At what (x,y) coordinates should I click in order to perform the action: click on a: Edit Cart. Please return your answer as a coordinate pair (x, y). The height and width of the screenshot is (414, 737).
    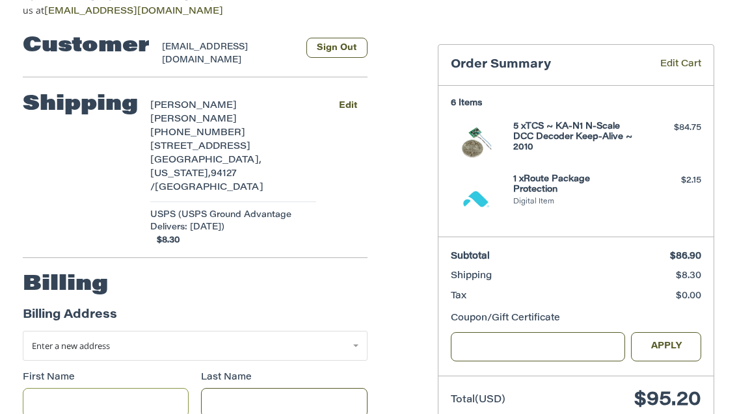
    Looking at the image, I should click on (665, 66).